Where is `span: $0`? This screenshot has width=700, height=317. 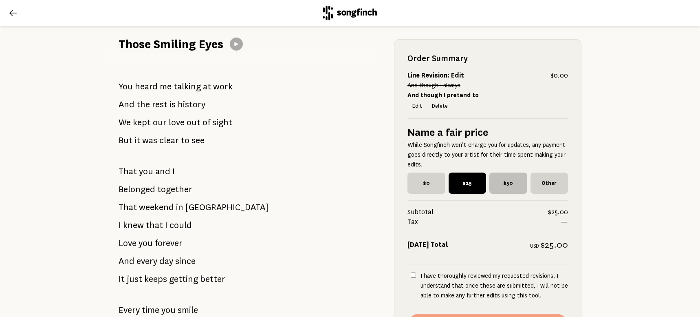 span: $0 is located at coordinates (426, 183).